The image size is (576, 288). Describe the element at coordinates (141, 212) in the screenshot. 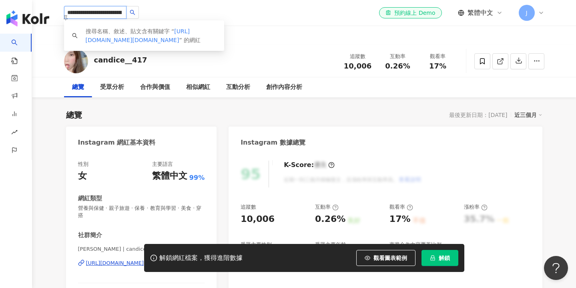

I see `span: 營養與保健 · 親子旅遊 · 保養 · 教育與學習 · 美食 · 穿搭` at that location.